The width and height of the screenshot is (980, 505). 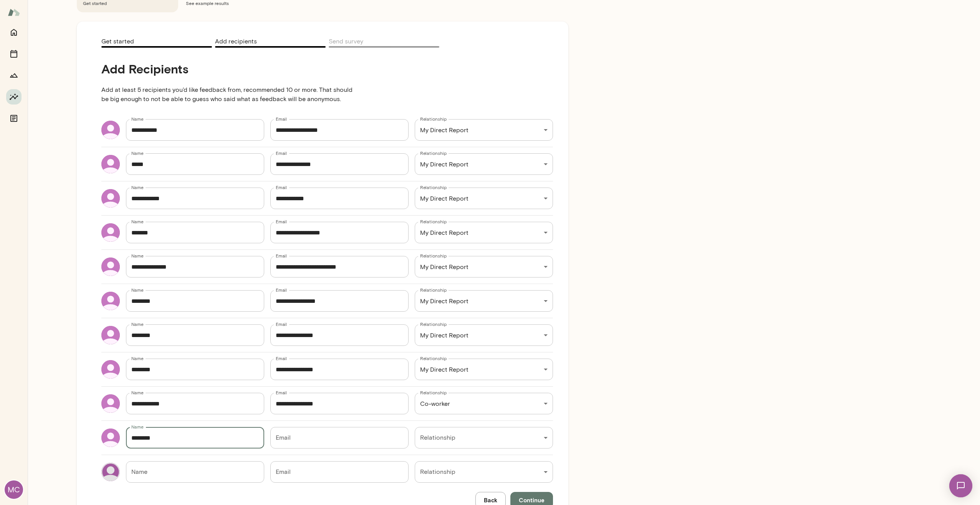 I want to click on button: Documents, so click(x=14, y=118).